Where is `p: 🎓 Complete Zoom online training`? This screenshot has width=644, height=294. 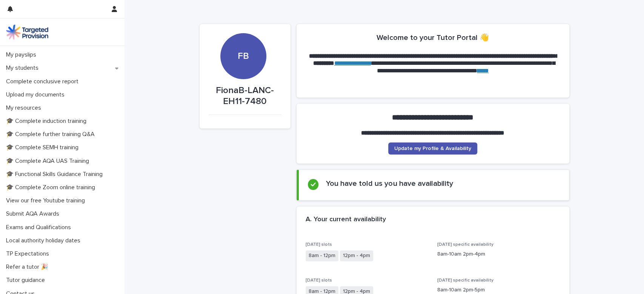
p: 🎓 Complete Zoom online training is located at coordinates (52, 187).